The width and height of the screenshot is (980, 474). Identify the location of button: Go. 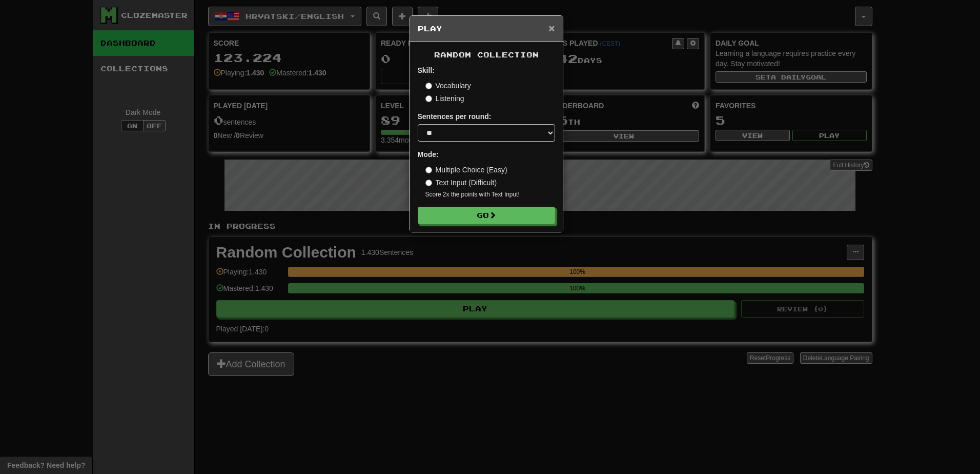
(487, 216).